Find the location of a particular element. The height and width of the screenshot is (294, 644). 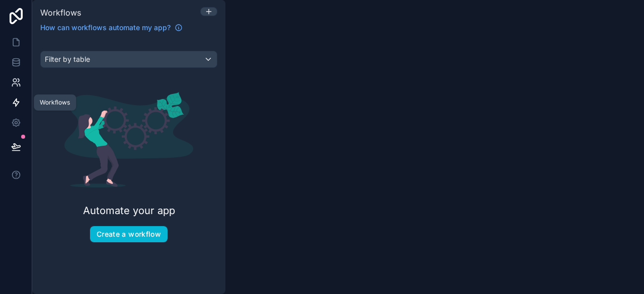

h2: Automate your app is located at coordinates (128, 211).